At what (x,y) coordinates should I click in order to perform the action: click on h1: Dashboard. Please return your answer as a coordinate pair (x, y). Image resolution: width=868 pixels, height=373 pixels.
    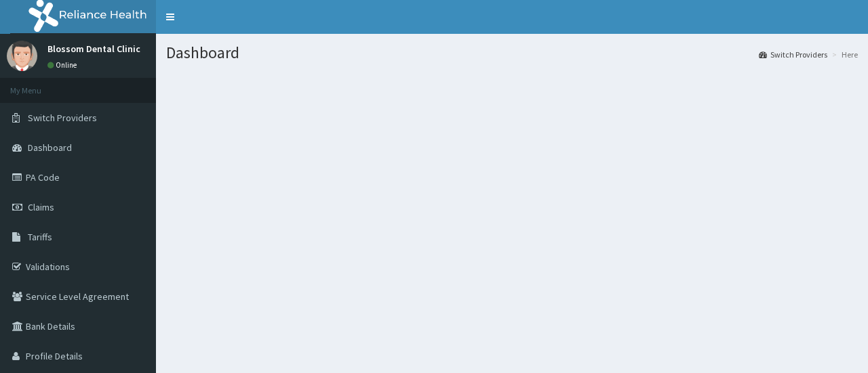
    Looking at the image, I should click on (512, 53).